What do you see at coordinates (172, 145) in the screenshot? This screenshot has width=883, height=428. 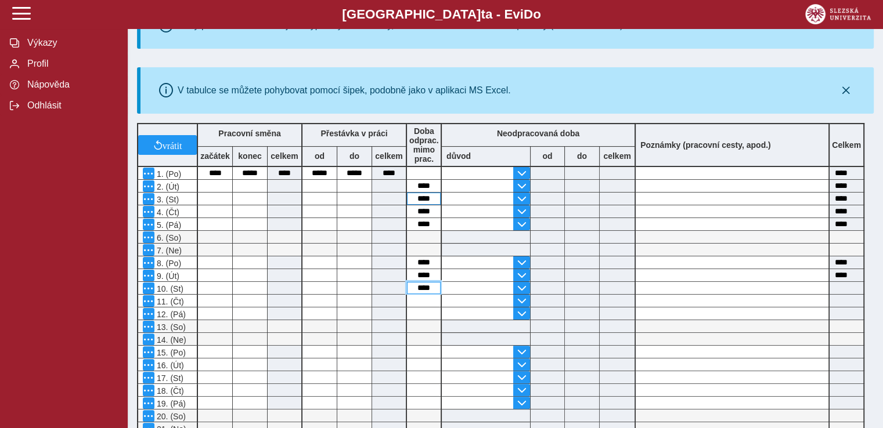 I see `span: vrátit` at bounding box center [172, 145].